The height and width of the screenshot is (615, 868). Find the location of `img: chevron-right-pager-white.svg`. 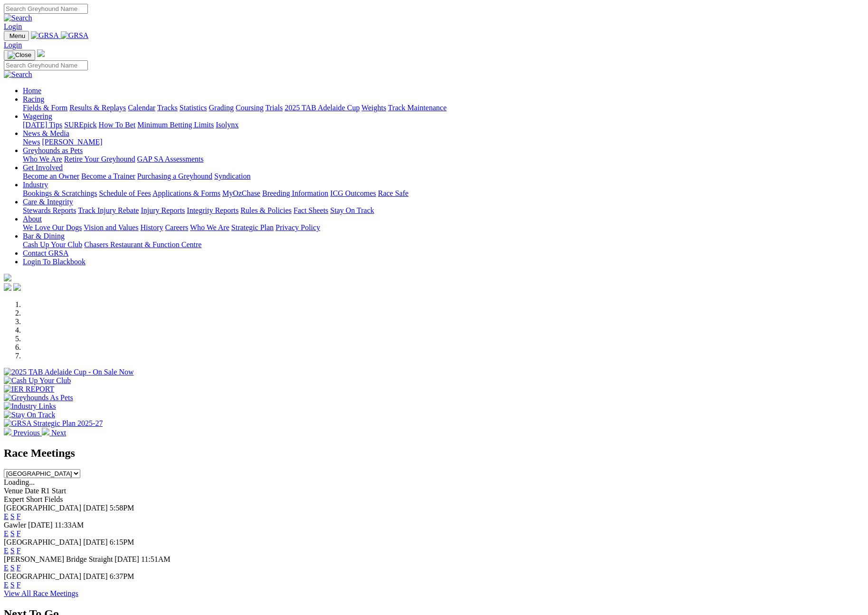

img: chevron-right-pager-white.svg is located at coordinates (46, 432).